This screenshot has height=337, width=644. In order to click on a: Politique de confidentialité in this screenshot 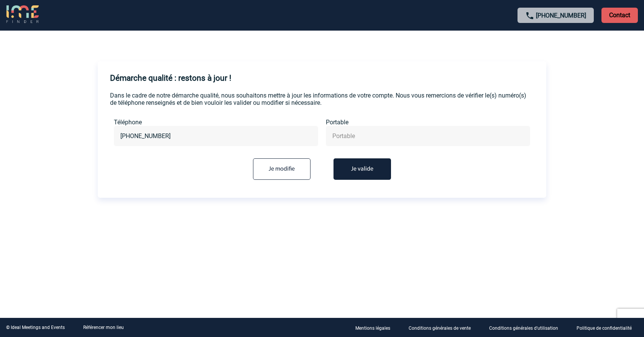, I will do `click(607, 328)`.